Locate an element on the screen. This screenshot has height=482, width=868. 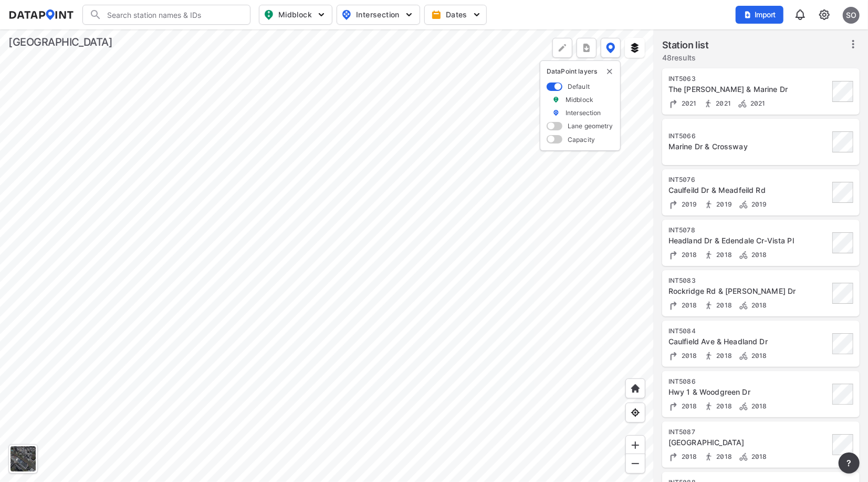
label: Default is located at coordinates (579, 86).